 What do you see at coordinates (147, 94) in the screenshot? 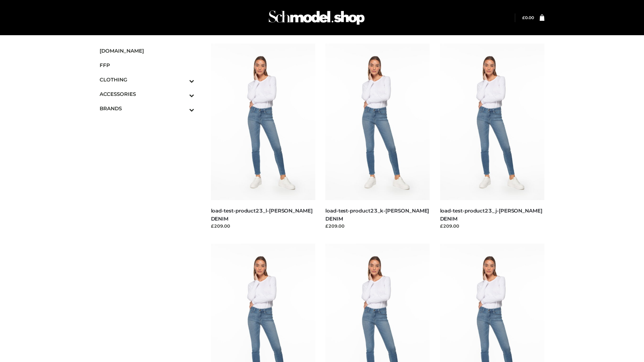
I see `span: ACCESSORIES` at bounding box center [147, 94].